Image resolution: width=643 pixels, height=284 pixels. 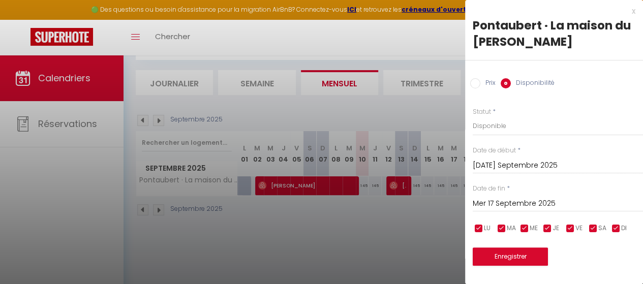 I want to click on span: SA, so click(x=603, y=228).